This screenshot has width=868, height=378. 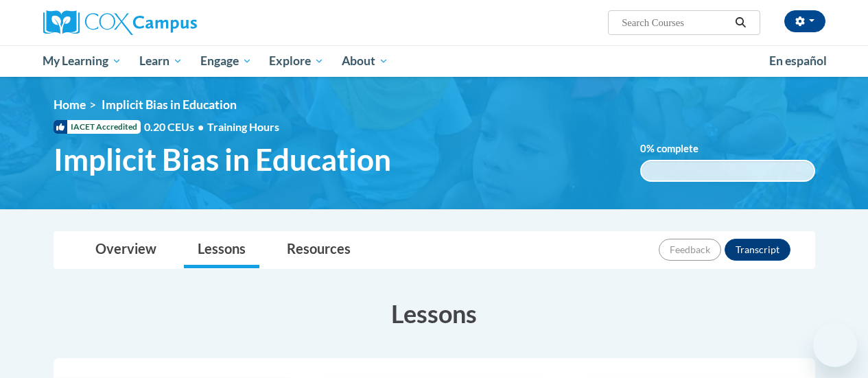 I want to click on span: 0, so click(x=643, y=148).